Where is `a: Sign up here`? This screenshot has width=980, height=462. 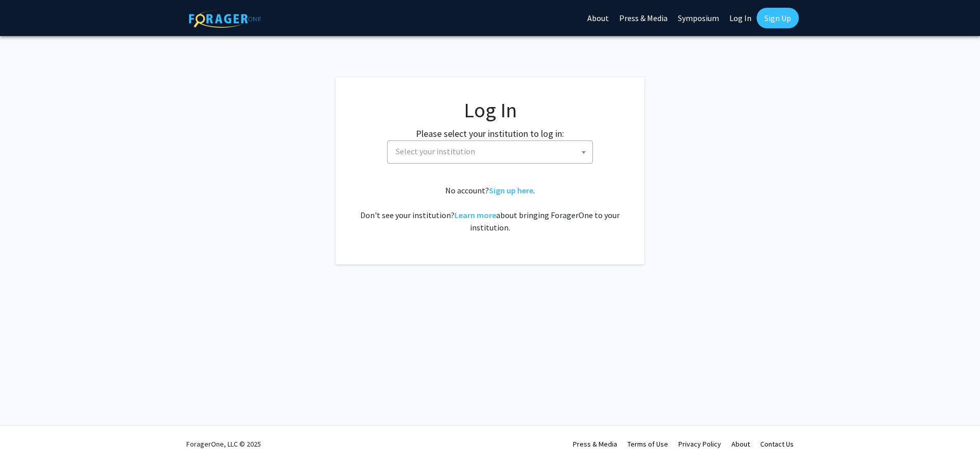
a: Sign up here is located at coordinates (511, 191).